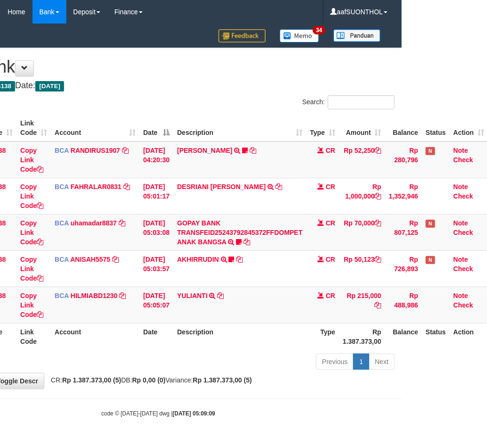 The width and height of the screenshot is (487, 448). What do you see at coordinates (362, 305) in the screenshot?
I see `td: Rp 215,000` at bounding box center [362, 305].